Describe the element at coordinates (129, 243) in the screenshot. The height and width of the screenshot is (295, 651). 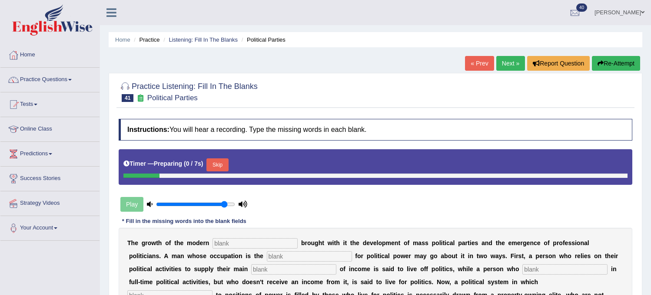
I see `b: T` at that location.